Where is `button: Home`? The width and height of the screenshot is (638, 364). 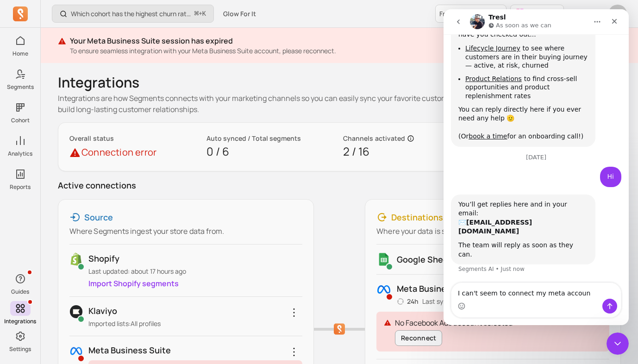
button: Home is located at coordinates (154, 12).